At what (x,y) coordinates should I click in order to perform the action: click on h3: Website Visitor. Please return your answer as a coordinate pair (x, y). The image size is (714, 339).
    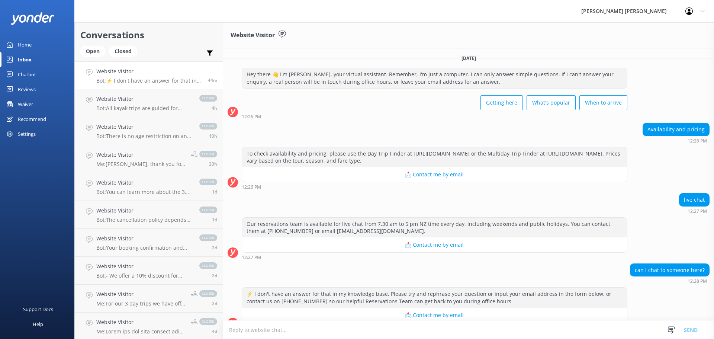
    Looking at the image, I should click on (252, 35).